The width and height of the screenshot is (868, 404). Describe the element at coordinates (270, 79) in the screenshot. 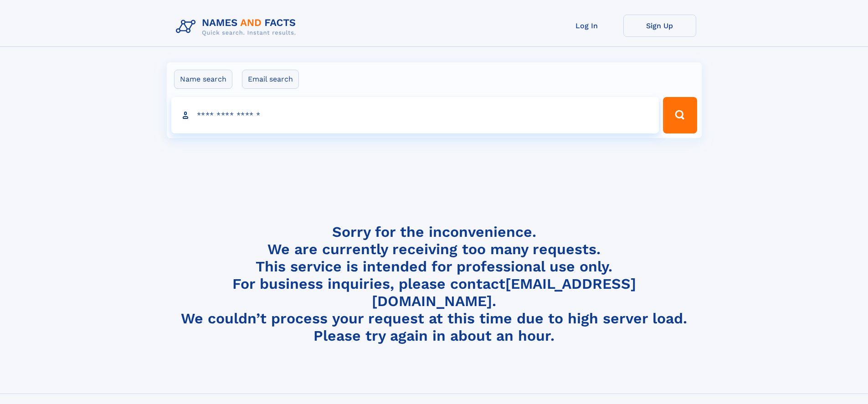

I see `label: Email search` at that location.